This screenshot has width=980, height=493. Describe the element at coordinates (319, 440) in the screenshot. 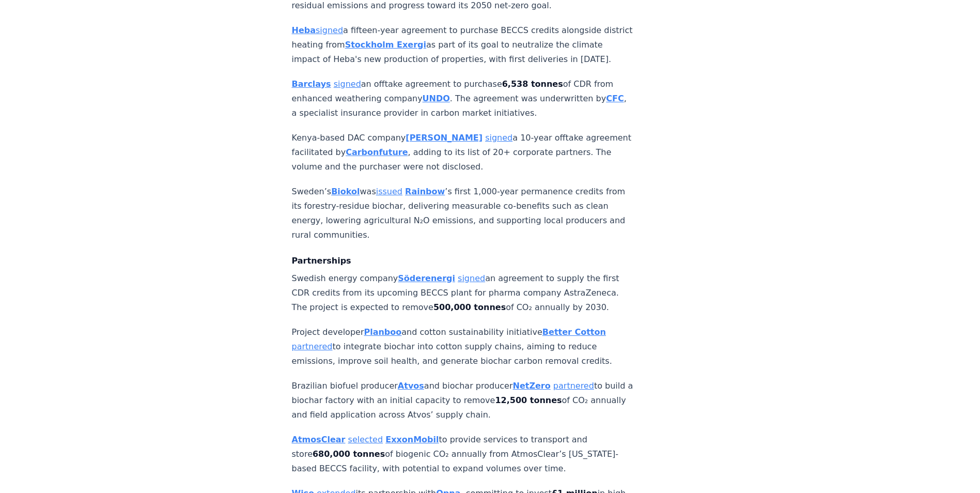

I see `strong: AtmosClear` at that location.